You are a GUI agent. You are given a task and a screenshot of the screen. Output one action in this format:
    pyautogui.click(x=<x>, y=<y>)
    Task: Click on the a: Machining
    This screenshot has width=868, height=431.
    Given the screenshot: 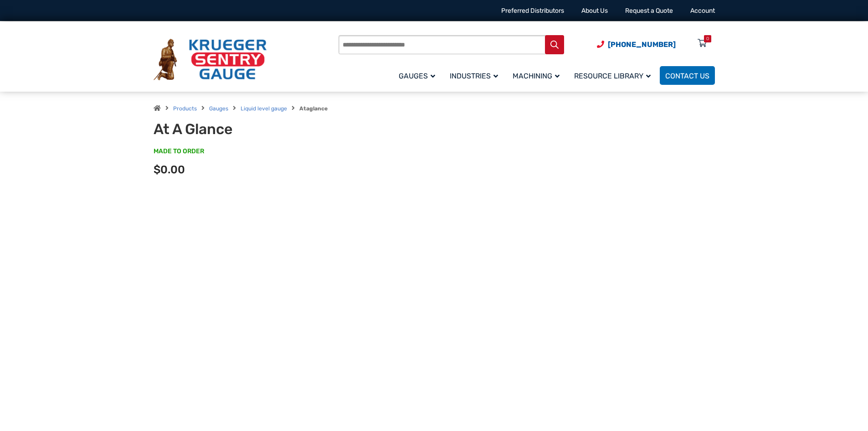 What is the action you would take?
    pyautogui.click(x=538, y=75)
    